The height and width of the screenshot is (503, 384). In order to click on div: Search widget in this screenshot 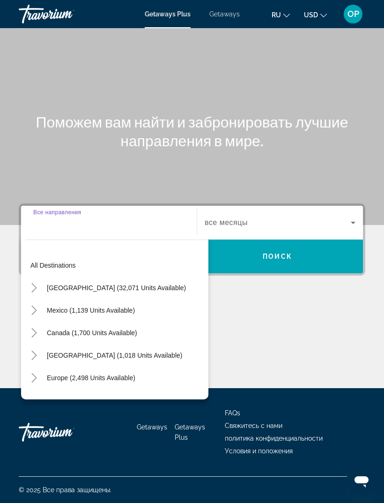, I will do `click(192, 239)`.